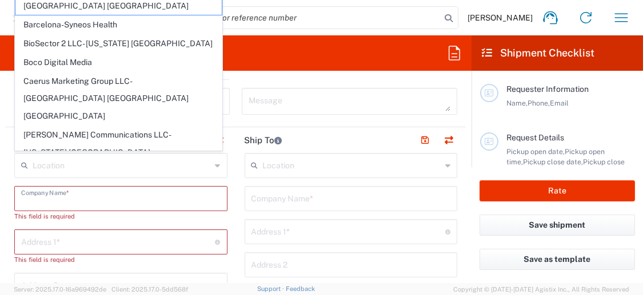  I want to click on button: Save shipment, so click(557, 225).